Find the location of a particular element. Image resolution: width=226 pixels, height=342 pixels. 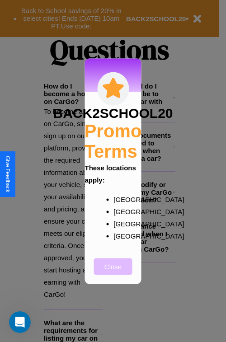

button: Close is located at coordinates (113, 266).